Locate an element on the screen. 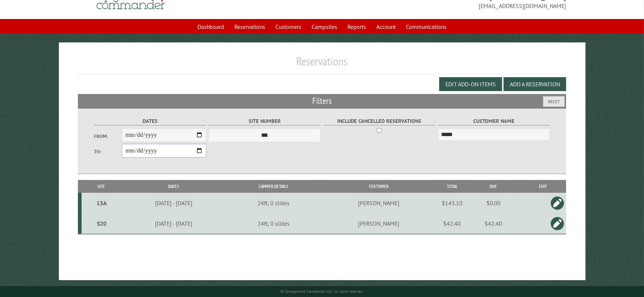  a: Communications is located at coordinates (426, 27).